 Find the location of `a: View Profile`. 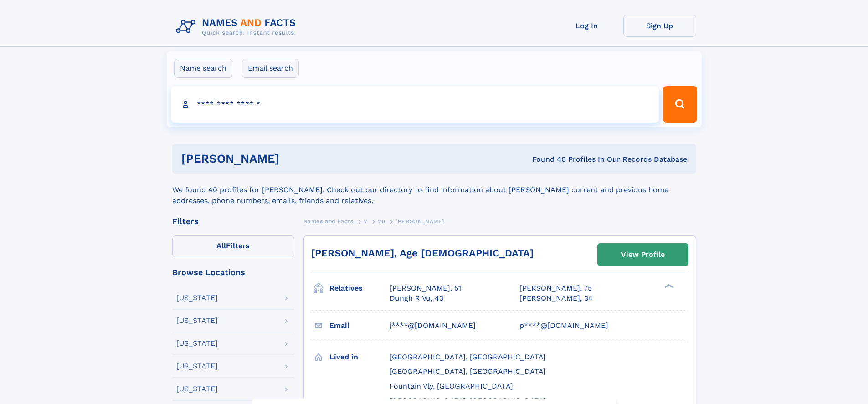

a: View Profile is located at coordinates (643, 255).